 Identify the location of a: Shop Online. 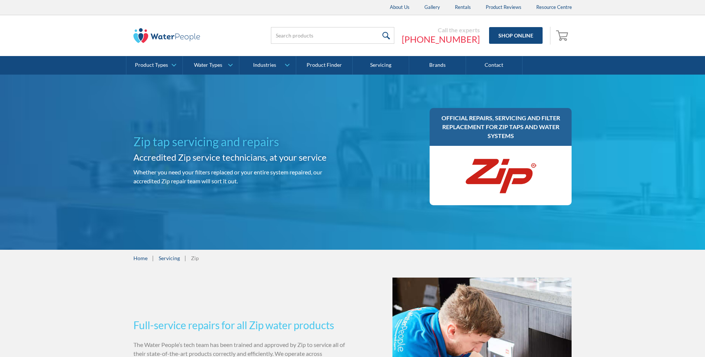
(516, 35).